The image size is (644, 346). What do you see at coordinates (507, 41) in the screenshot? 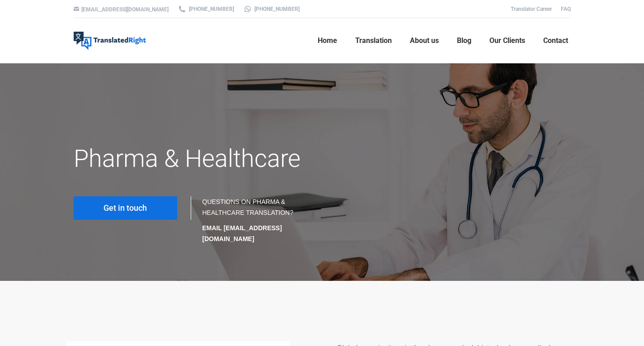
I see `span: Our Clients` at bounding box center [507, 41].